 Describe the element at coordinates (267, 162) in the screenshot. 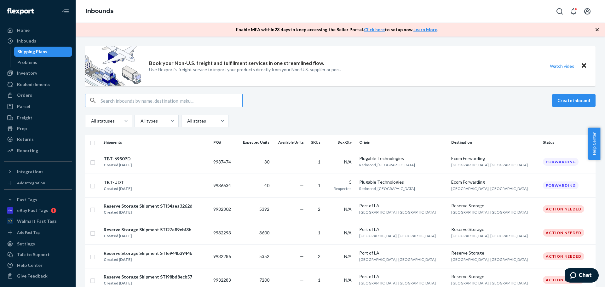

I see `span: 30` at that location.